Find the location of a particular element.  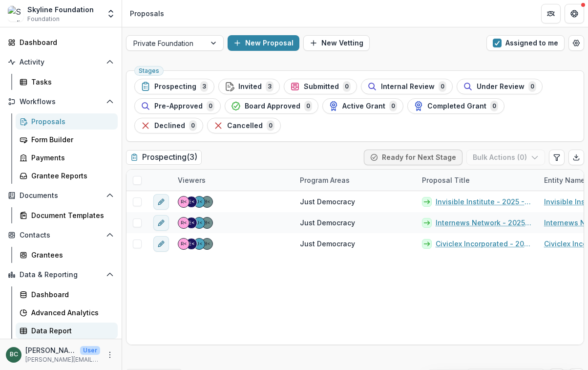

nav: breadcrumb is located at coordinates (147, 13).